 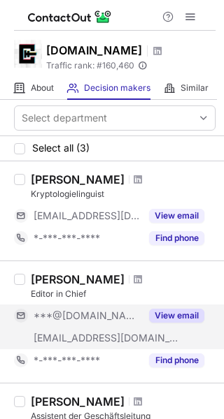 What do you see at coordinates (42, 88) in the screenshot?
I see `span: About` at bounding box center [42, 88].